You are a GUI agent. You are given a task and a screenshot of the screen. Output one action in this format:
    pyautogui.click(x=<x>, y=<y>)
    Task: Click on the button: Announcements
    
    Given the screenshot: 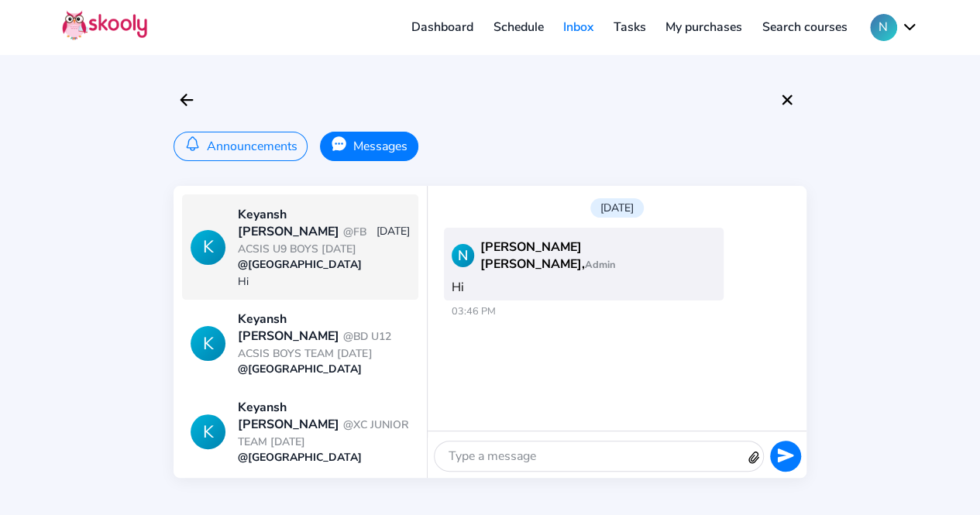 What is the action you would take?
    pyautogui.click(x=240, y=146)
    